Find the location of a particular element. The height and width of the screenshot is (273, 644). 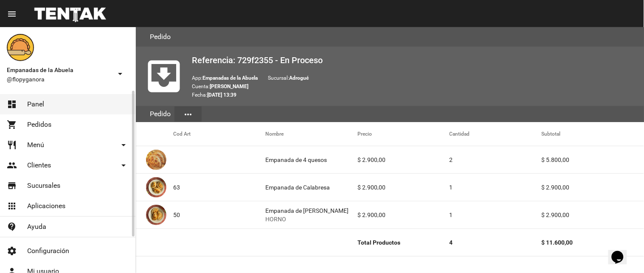

span: Pedidos is located at coordinates (39, 125).